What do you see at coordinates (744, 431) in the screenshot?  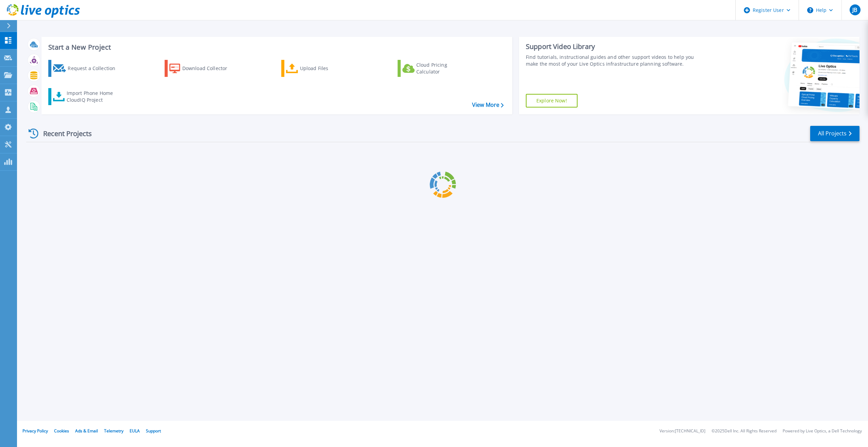 I see `li: © 2025 Dell Inc. All Rights Reserved` at bounding box center [744, 431].